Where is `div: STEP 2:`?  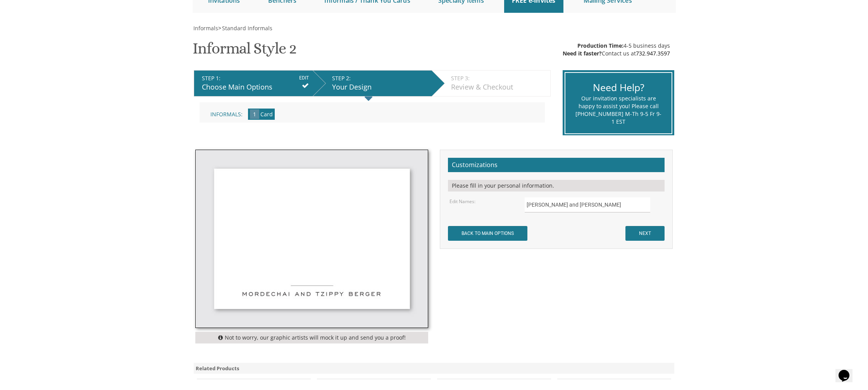 div: STEP 2: is located at coordinates (380, 79).